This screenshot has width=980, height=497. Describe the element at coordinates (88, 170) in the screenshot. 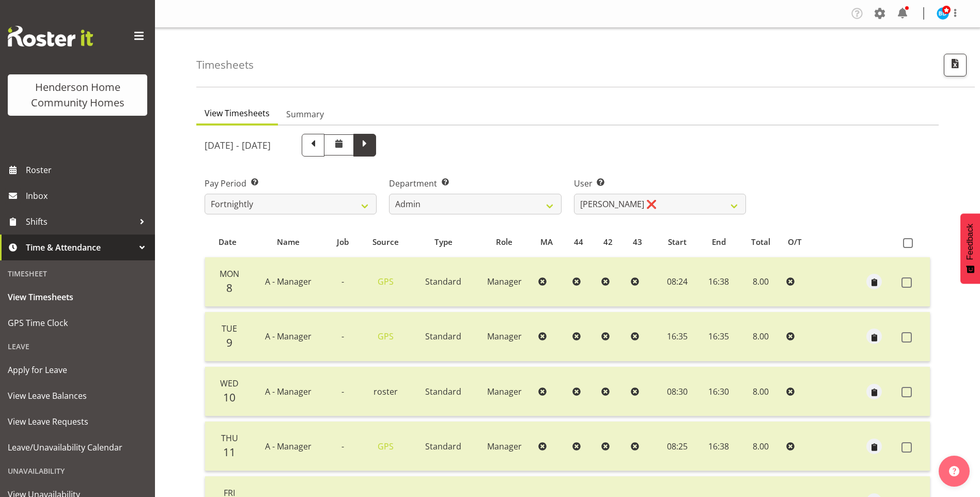

I see `span: Roster` at that location.